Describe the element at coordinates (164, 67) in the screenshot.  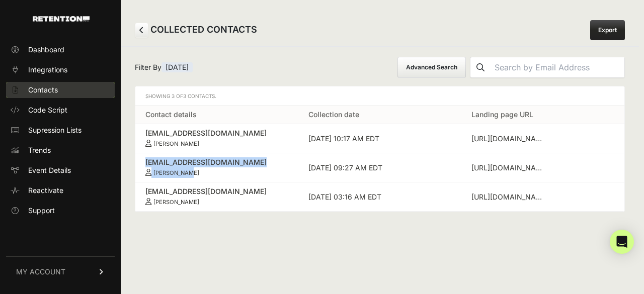
I see `span: Filter By` at that location.